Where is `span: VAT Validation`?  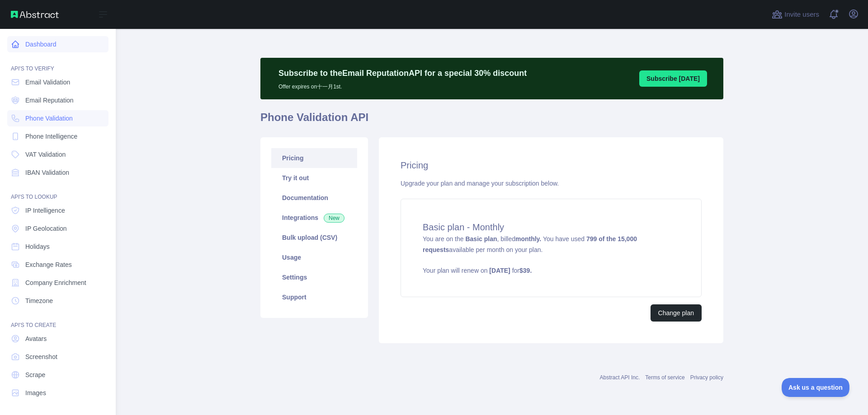 span: VAT Validation is located at coordinates (45, 155).